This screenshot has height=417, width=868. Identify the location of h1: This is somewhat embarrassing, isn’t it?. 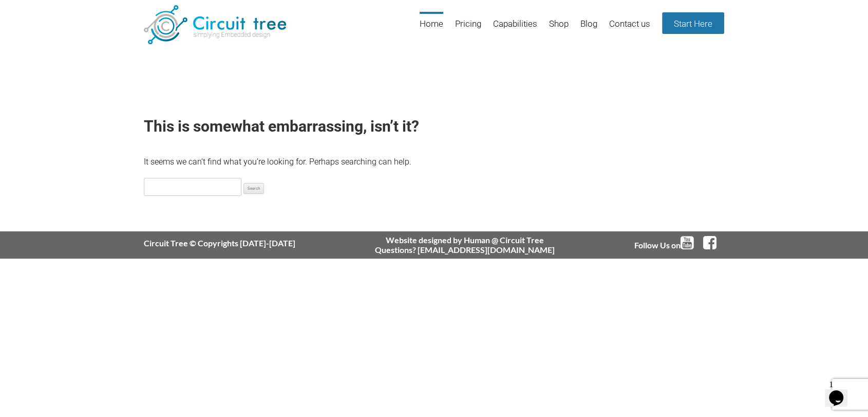
(434, 127).